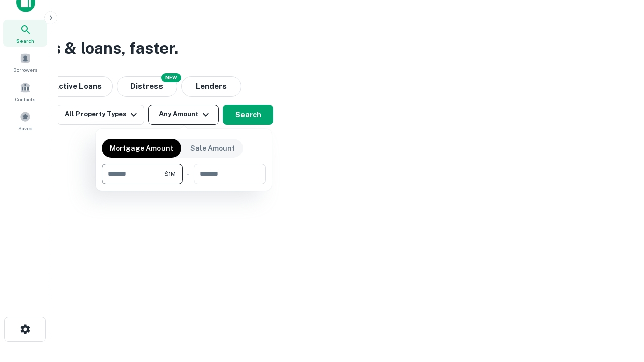  I want to click on p: Mortgage Amount, so click(141, 148).